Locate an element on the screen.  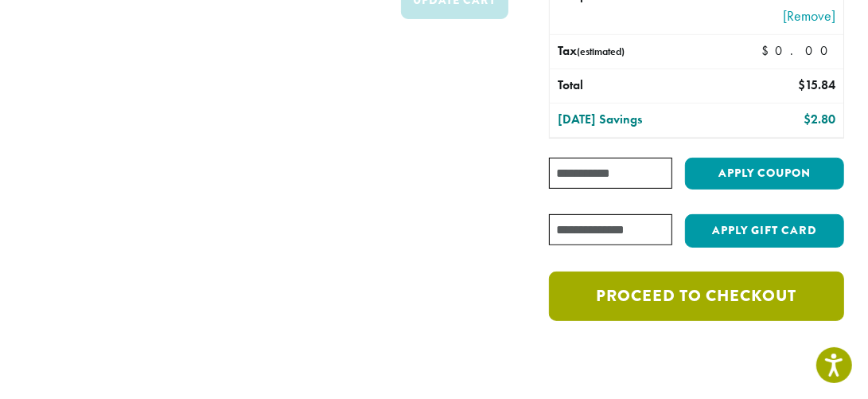
small: (estimated) is located at coordinates (601, 51).